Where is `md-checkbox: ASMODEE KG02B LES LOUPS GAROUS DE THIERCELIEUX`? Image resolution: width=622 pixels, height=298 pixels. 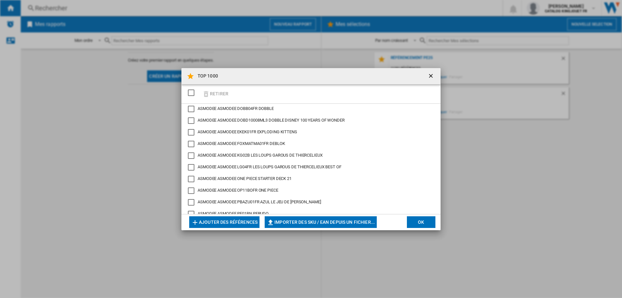
md-checkbox: ASMODEE KG02B LES LOUPS GAROUS DE THIERCELIEUX is located at coordinates (309, 156).